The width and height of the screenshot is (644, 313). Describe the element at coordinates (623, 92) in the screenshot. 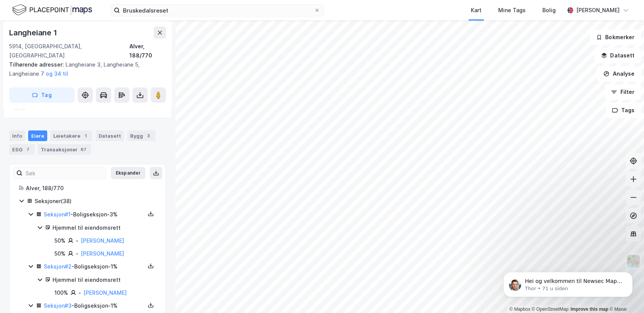

I see `button: Filter` at that location.